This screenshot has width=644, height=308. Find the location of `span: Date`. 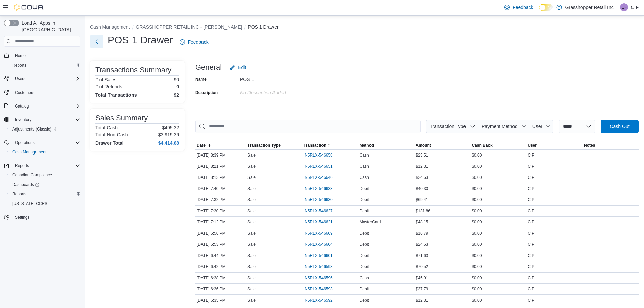

span: Date is located at coordinates (201, 145).